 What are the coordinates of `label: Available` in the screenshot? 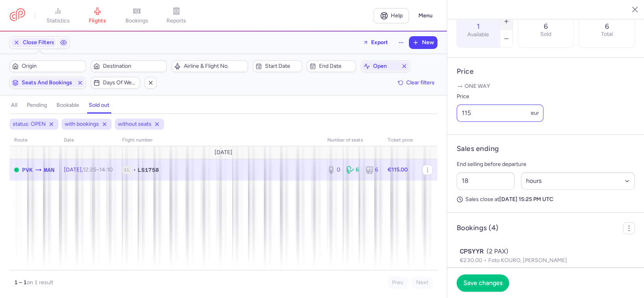 It's located at (478, 35).